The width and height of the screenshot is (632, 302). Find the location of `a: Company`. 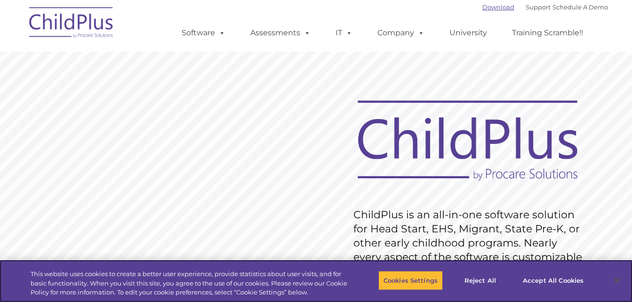

a: Company is located at coordinates (401, 33).